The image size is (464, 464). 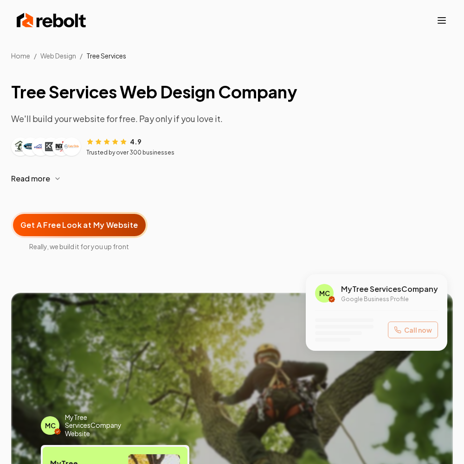 I want to click on a: Home, so click(x=20, y=56).